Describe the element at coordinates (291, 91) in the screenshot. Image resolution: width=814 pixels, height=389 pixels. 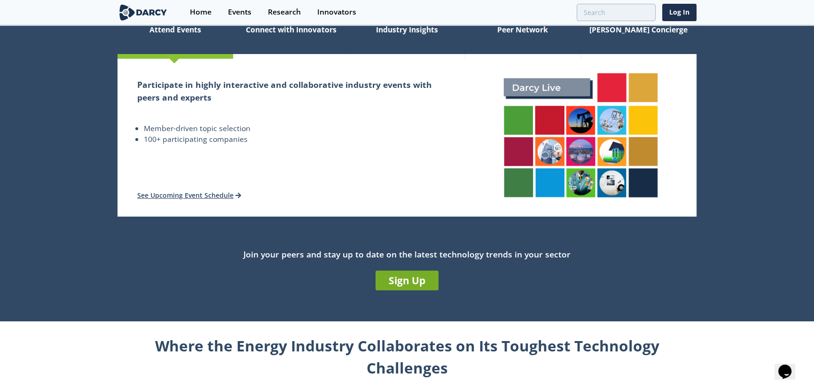
I see `h2: Participate in highly interactive and collaborative industry events with peers and experts` at that location.